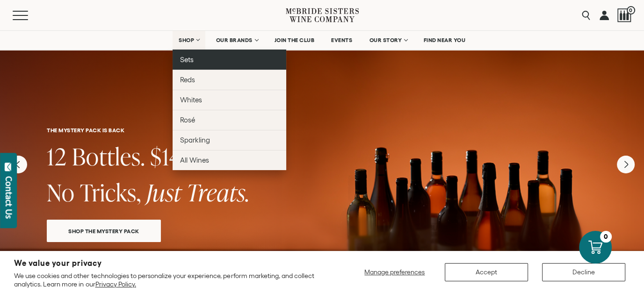  I want to click on a: Whites, so click(229, 99).